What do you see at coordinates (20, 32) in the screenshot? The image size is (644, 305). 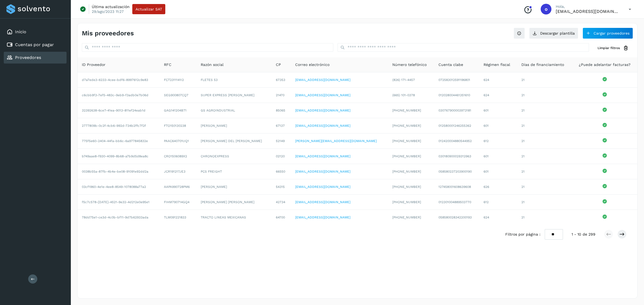 I see `a: Inicio` at bounding box center [20, 32].